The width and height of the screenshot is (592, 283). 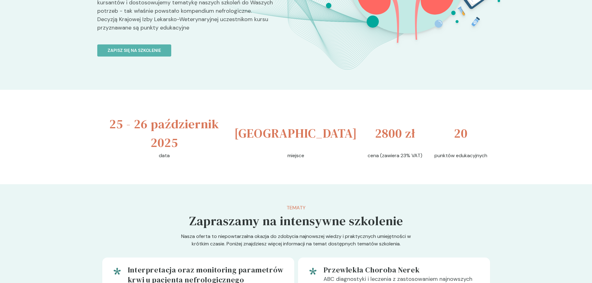 I want to click on p: Zapisz się na szkolenie, so click(x=134, y=50).